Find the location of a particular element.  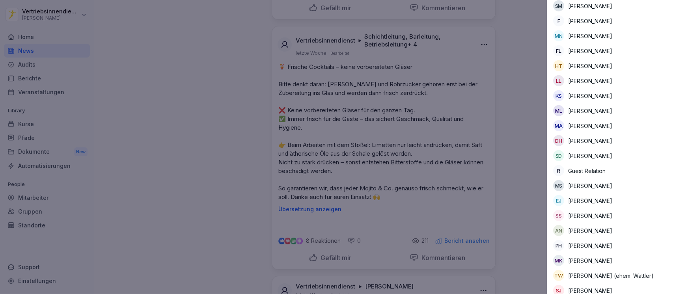

div: SM is located at coordinates (559, 6).